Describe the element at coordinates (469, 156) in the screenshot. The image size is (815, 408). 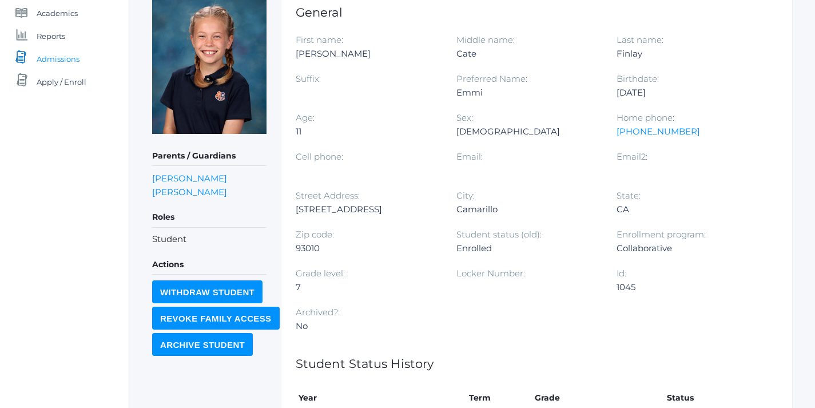
I see `label: Email:` at that location.